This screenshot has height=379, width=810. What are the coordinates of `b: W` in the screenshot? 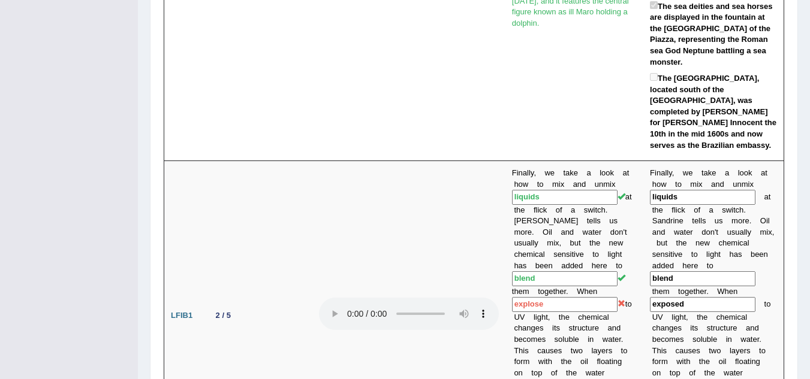 It's located at (720, 291).